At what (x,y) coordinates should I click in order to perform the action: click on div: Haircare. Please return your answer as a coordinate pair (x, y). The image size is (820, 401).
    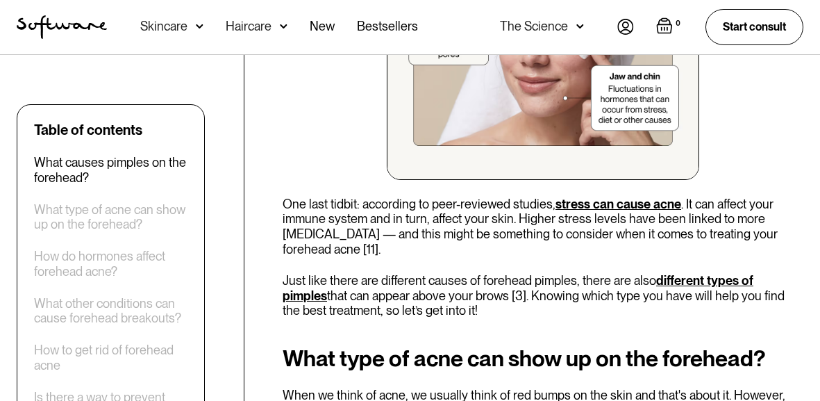
    Looking at the image, I should click on (249, 26).